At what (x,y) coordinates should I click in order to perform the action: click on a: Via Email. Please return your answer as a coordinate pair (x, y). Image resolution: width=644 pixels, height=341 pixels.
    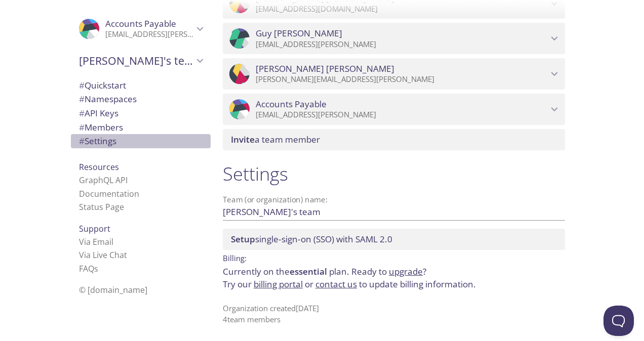
    Looking at the image, I should click on (96, 242).